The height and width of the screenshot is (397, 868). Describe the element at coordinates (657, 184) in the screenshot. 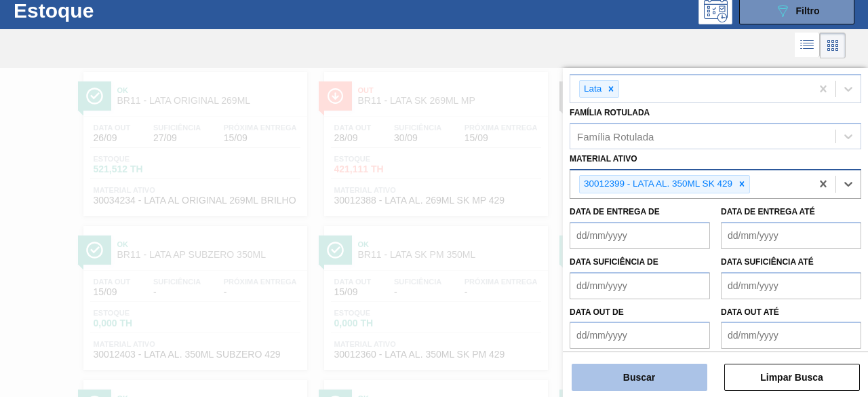

I see `div: 30012399 - LATA AL. 350ML SK 429` at that location.